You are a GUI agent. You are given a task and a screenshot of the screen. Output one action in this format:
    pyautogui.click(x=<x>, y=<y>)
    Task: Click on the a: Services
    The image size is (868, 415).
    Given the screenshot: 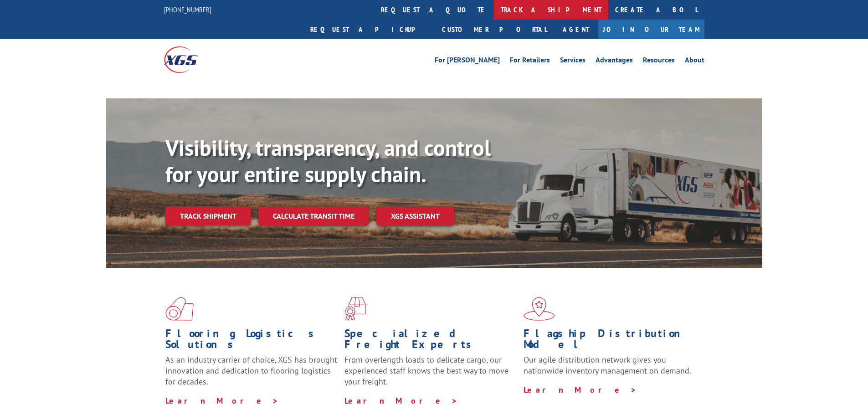 What is the action you would take?
    pyautogui.click(x=573, y=62)
    